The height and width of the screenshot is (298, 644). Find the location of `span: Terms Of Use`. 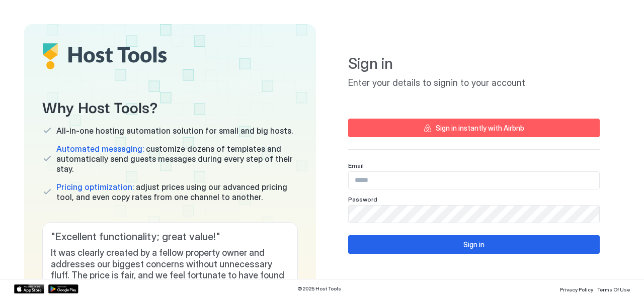

span: Terms Of Use is located at coordinates (613, 289).